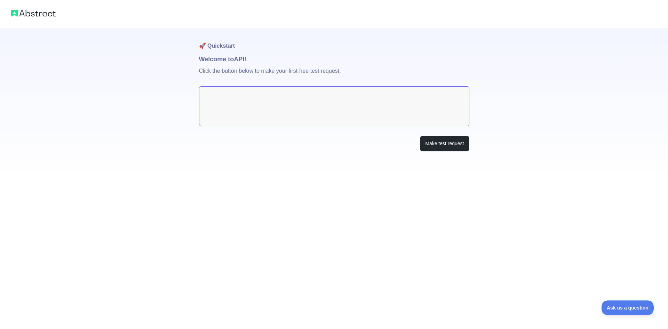 The image size is (668, 329). I want to click on button: Make test request, so click(444, 143).